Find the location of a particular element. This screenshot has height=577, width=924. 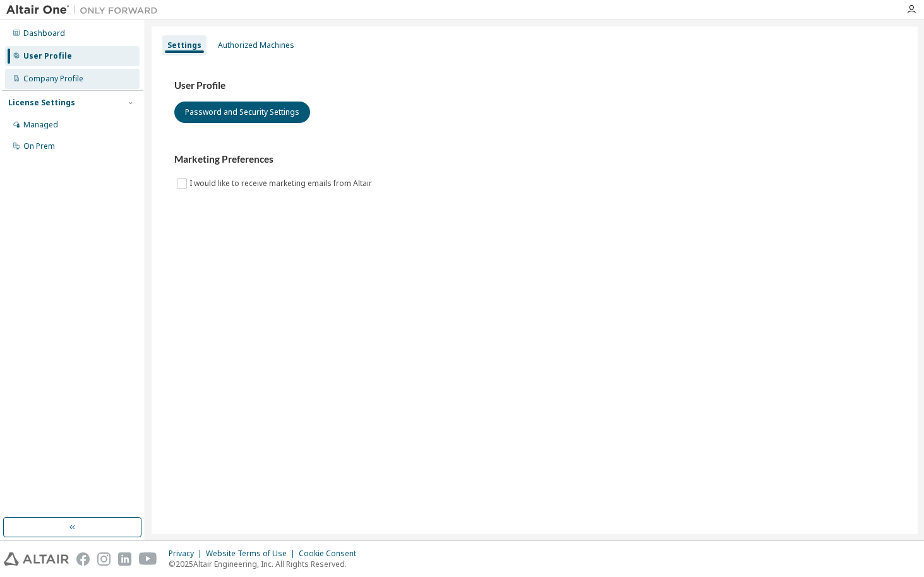

div: User Profile is located at coordinates (47, 56).